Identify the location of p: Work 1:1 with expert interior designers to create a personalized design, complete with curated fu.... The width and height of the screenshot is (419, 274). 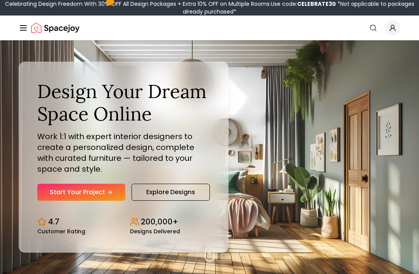
(123, 153).